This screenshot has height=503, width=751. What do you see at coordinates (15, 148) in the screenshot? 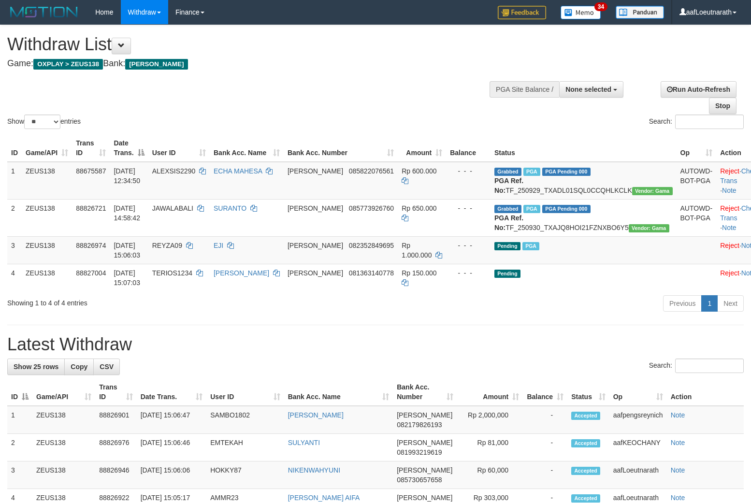
I see `th: ID` at bounding box center [15, 148].